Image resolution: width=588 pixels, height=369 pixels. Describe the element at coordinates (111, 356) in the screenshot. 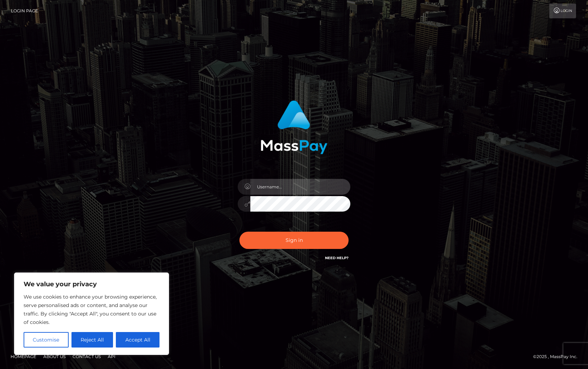

I see `a: API` at that location.